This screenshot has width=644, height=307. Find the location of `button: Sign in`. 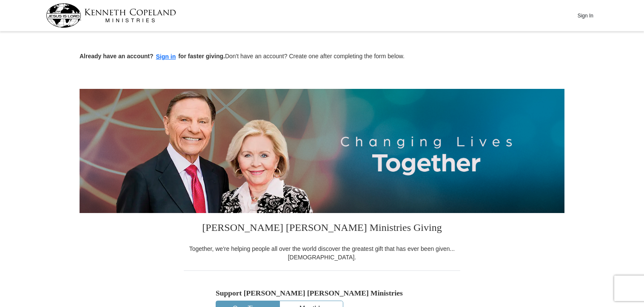

button: Sign in is located at coordinates (166, 56).